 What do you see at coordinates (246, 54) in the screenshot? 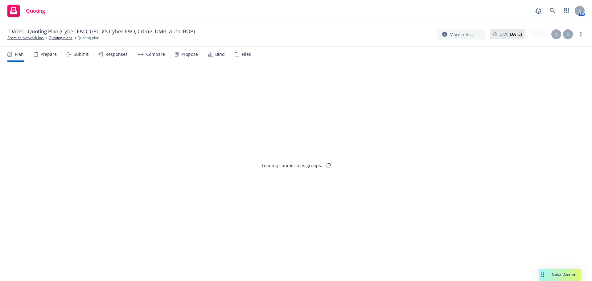
I see `div: Files` at bounding box center [246, 54].